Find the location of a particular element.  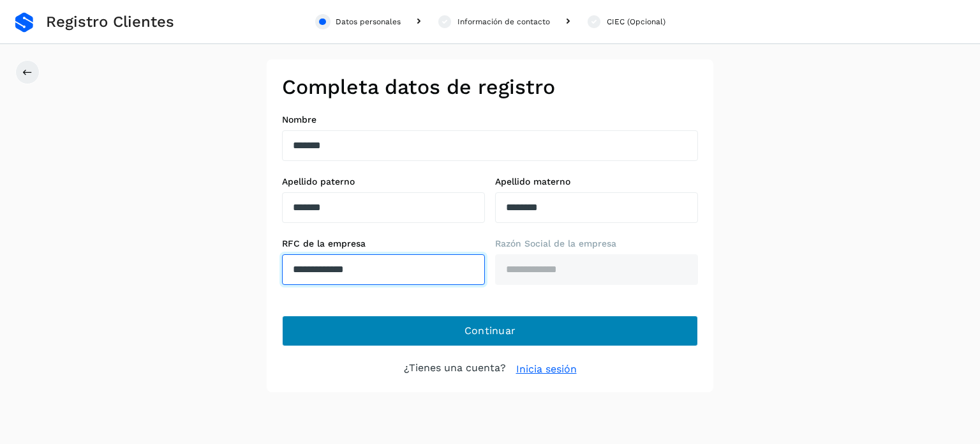

label: Razón Social de la empresa is located at coordinates (597, 243).